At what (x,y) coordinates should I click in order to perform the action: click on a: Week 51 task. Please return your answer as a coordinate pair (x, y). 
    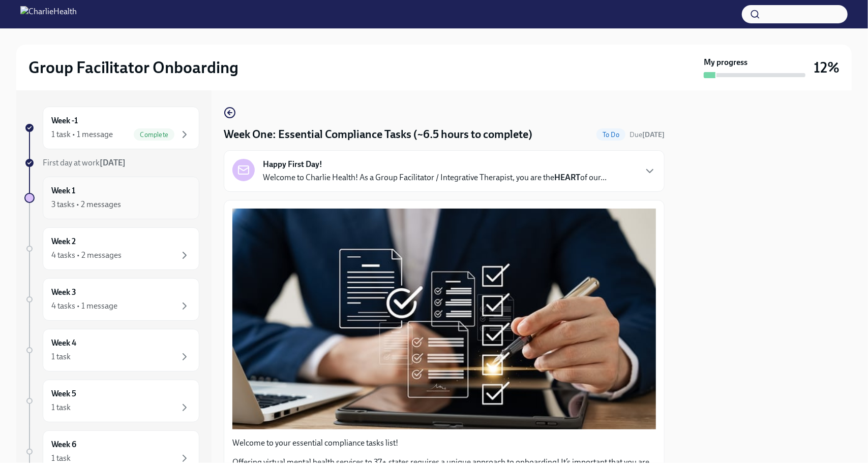
    Looking at the image, I should click on (112, 402).